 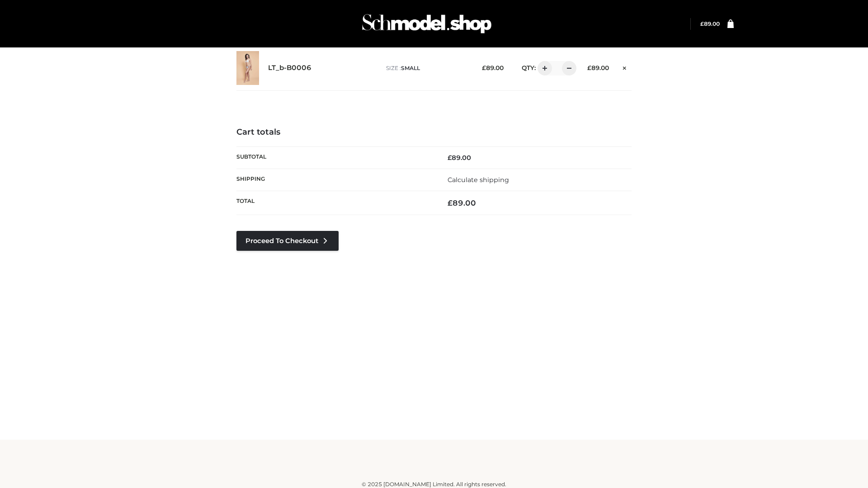 What do you see at coordinates (710, 24) in the screenshot?
I see `a: £89.00` at bounding box center [710, 24].